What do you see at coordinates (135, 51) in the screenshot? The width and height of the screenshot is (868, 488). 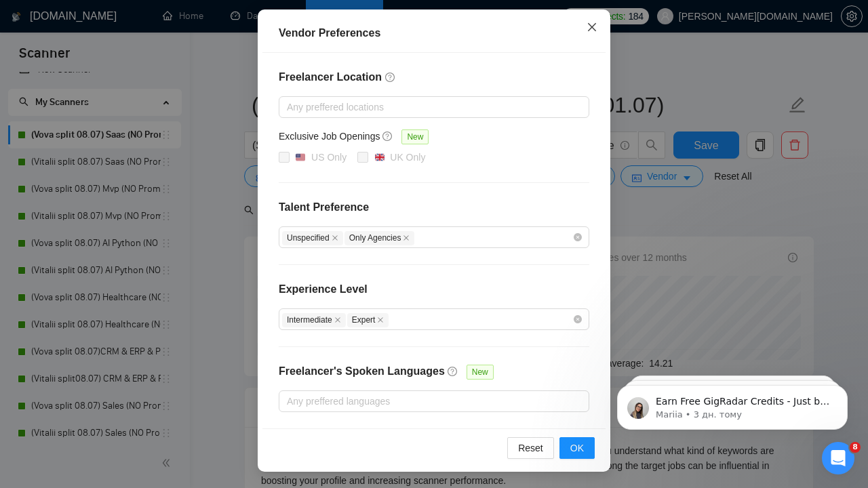 I see `div: message notification from Mariia, 3 дн. тому. Earn Free GigRadar Credits - Just by Sharing Your S...` at bounding box center [135, 51].